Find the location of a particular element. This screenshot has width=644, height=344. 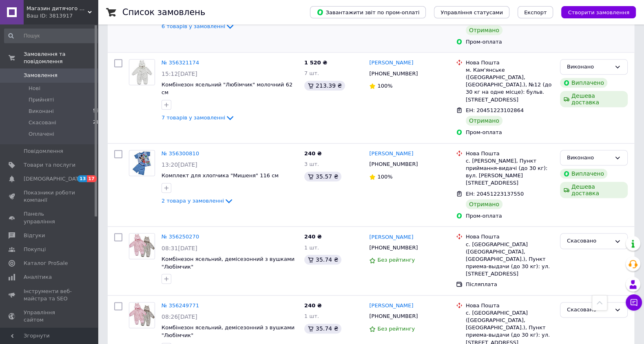

a: № 356321174 is located at coordinates (180, 62).